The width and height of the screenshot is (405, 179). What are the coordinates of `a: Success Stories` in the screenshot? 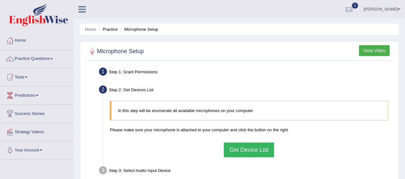 It's located at (37, 113).